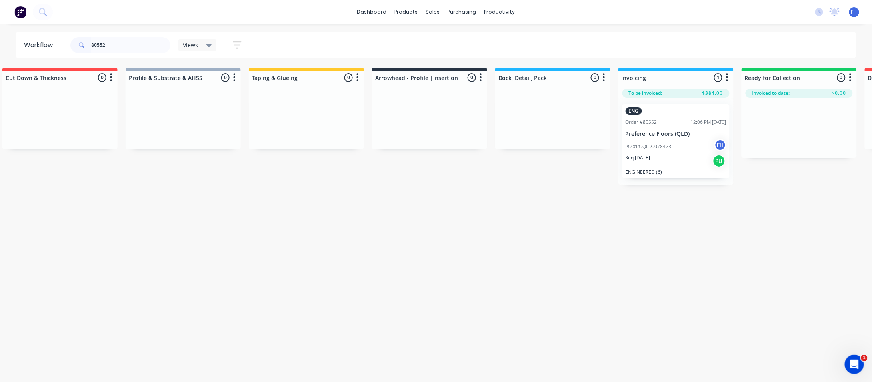 This screenshot has height=382, width=872. Describe the element at coordinates (713, 93) in the screenshot. I see `span: $384.00` at that location.